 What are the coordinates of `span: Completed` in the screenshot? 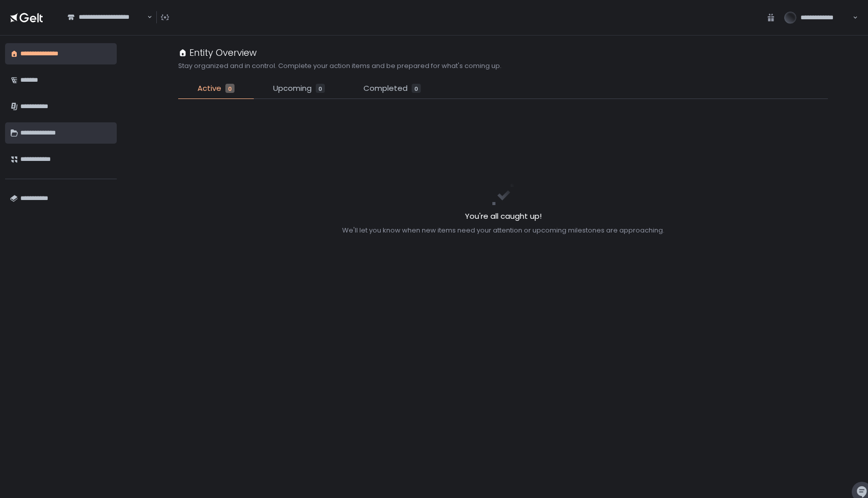 It's located at (386, 88).